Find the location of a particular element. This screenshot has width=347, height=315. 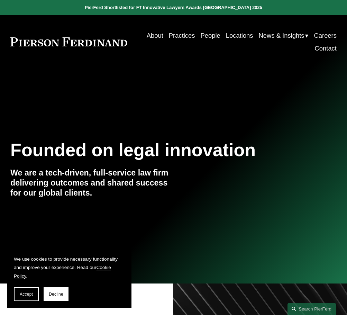

span: News & Insights is located at coordinates (282, 35).